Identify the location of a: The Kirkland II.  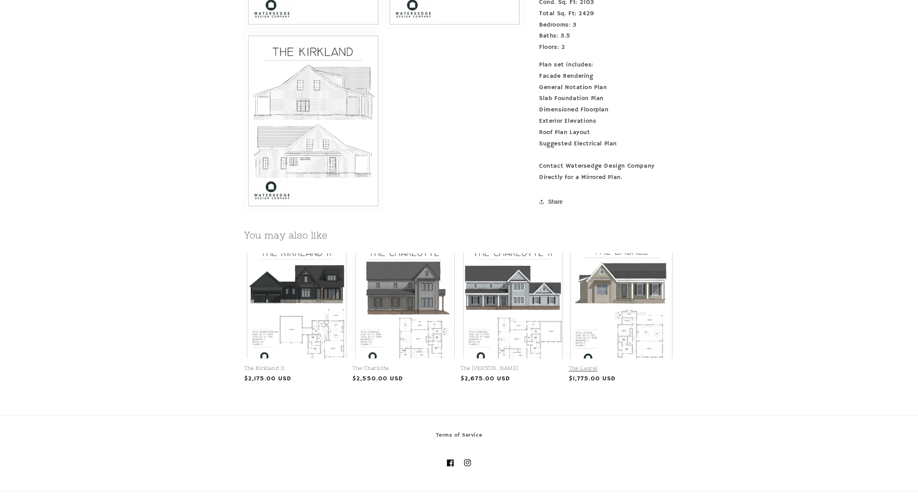
(297, 368).